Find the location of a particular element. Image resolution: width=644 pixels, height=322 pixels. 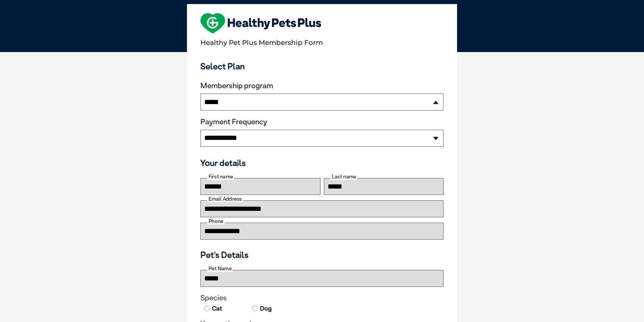

h3: Pet's Details is located at coordinates (322, 255).